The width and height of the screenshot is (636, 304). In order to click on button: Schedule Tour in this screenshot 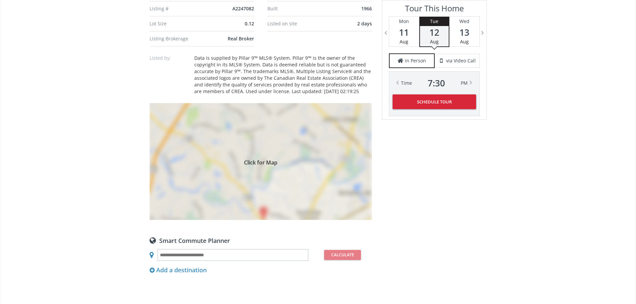, I will do `click(435, 102)`.